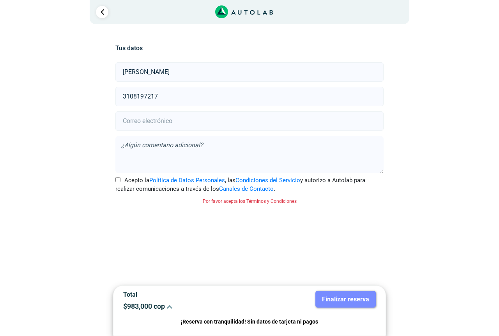 This screenshot has width=499, height=336. I want to click on a: Condiciones del Servicio, so click(268, 180).